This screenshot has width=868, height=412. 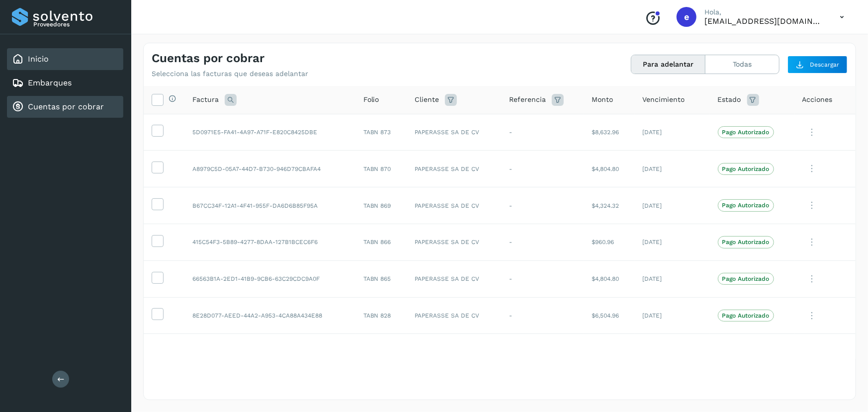 I want to click on td: 415C54F3-5B89-4277-8DAA-127B1BCEC6F6, so click(x=270, y=242).